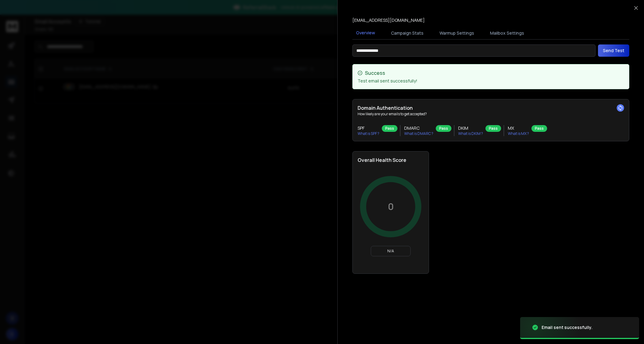 This screenshot has width=644, height=344. I want to click on p: N/A, so click(391, 251).